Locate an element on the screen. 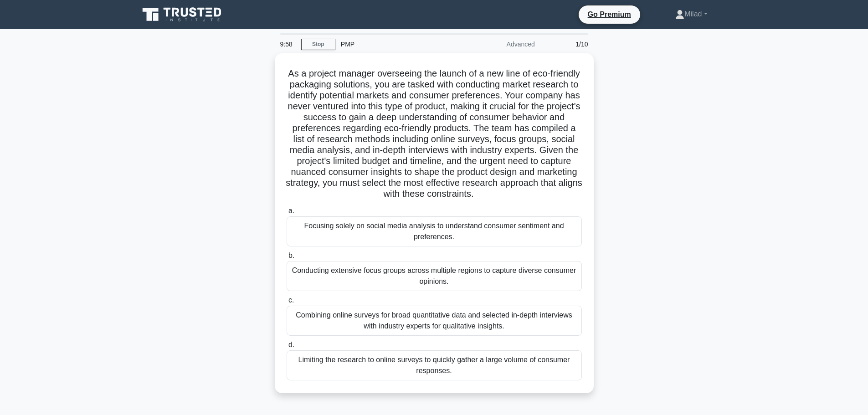  a: Stop is located at coordinates (319, 44).